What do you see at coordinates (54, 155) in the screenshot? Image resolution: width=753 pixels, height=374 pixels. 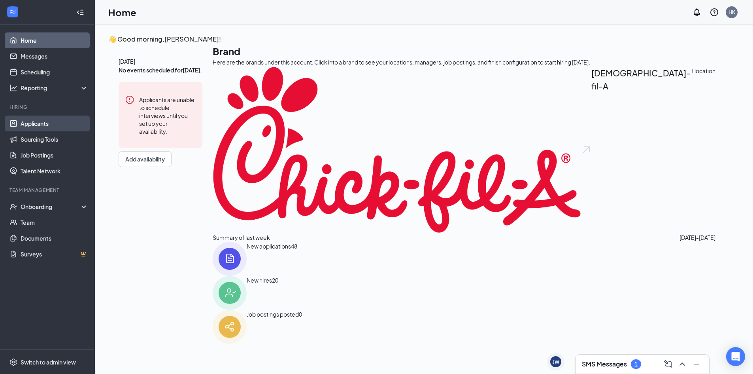 I see `a: Job Postings` at bounding box center [54, 155].